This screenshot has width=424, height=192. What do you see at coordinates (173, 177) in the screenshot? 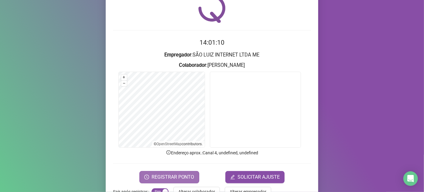
I see `span: REGISTRAR PONTO` at bounding box center [173, 177].